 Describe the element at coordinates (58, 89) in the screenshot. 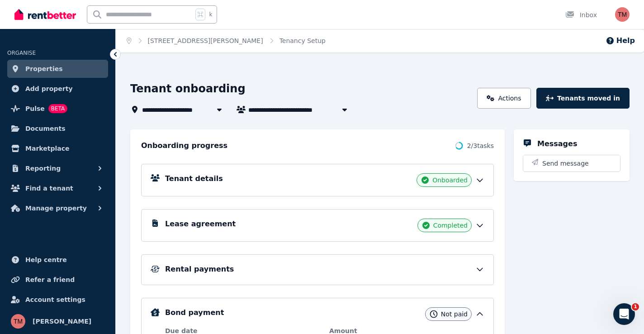

I see `a: Add property` at that location.